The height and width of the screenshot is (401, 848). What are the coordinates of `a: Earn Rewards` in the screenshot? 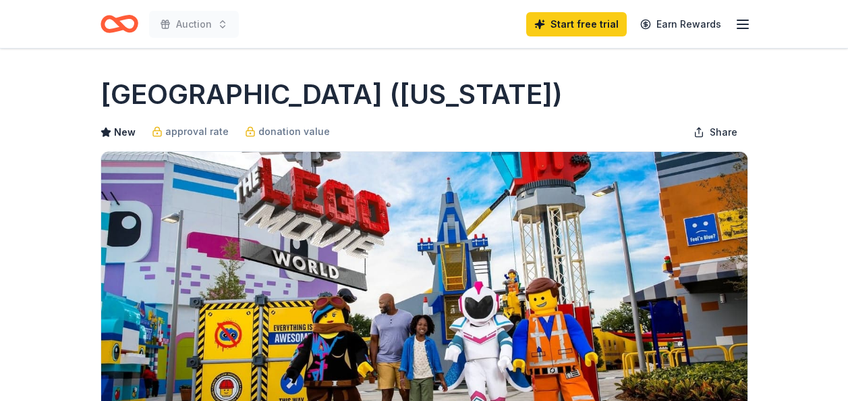 It's located at (681, 24).